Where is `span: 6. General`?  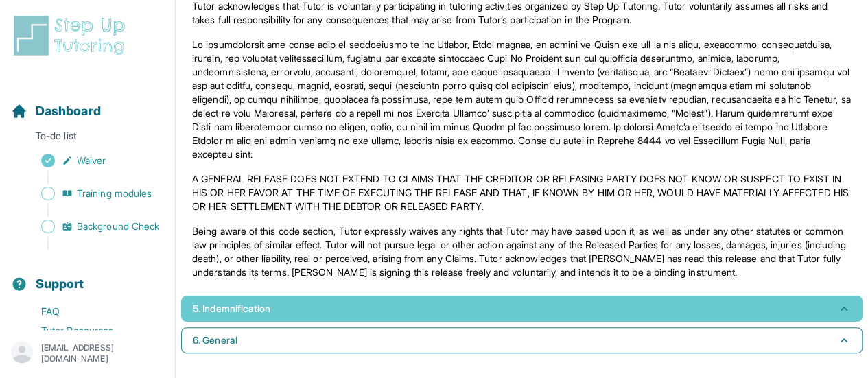 span: 6. General is located at coordinates (215, 340).